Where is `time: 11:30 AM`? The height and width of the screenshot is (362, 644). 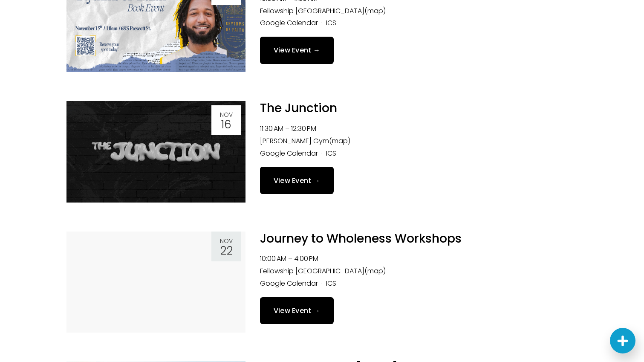
time: 11:30 AM is located at coordinates (272, 129).